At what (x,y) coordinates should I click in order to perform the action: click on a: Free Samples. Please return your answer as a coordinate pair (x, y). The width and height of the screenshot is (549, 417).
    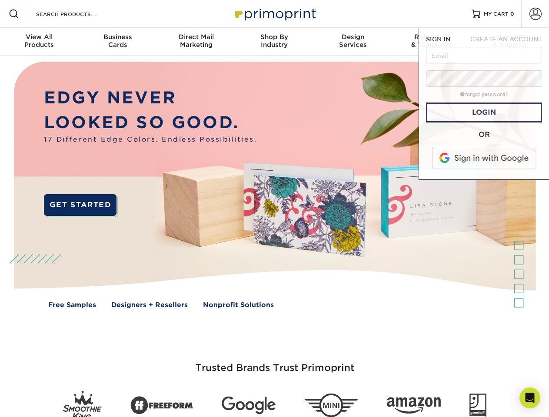
    Looking at the image, I should click on (72, 305).